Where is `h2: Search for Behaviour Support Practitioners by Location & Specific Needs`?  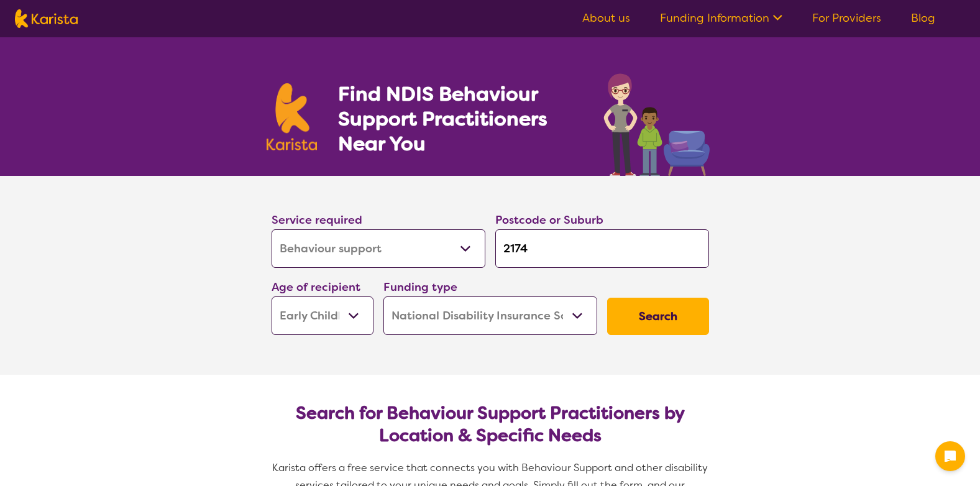 h2: Search for Behaviour Support Practitioners by Location & Specific Needs is located at coordinates (490, 425).